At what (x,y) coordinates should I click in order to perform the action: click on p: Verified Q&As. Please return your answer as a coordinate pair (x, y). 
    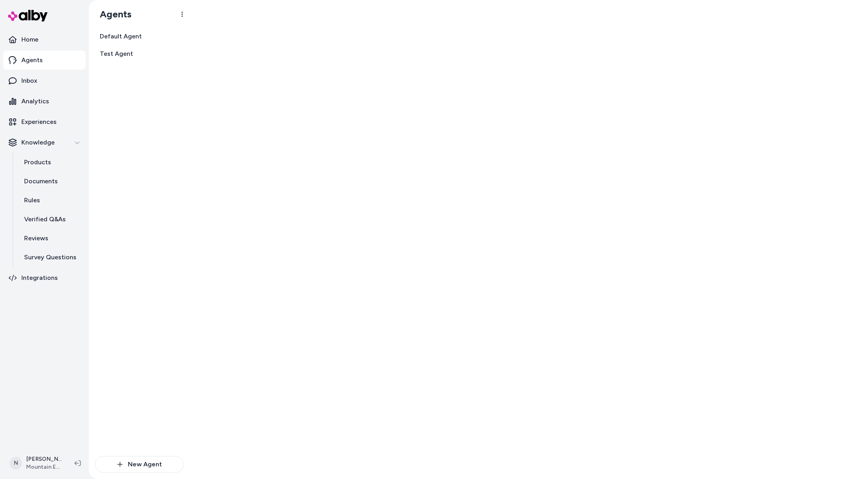
    Looking at the image, I should click on (45, 220).